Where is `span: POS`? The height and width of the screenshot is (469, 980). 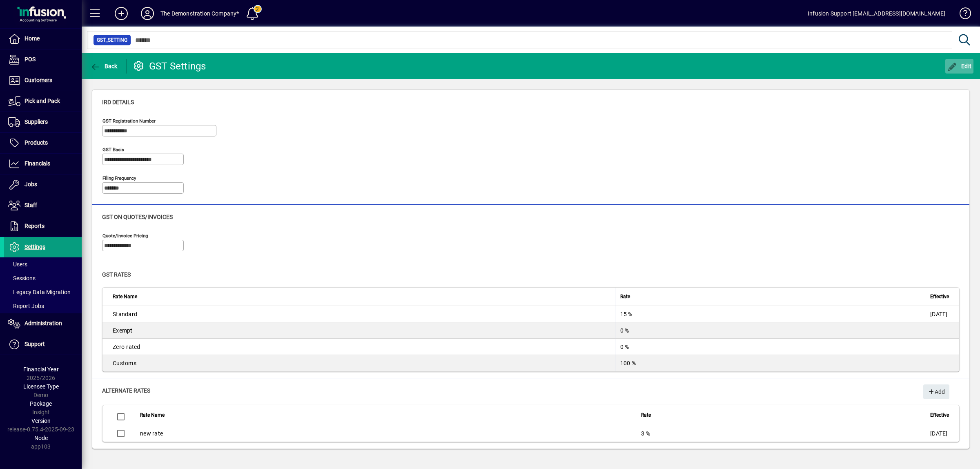 span: POS is located at coordinates (30, 59).